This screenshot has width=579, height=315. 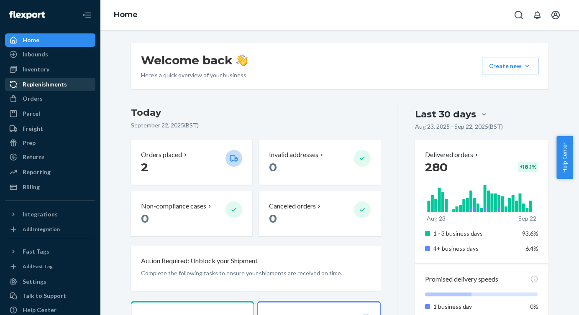 I want to click on span: Help Center, so click(x=564, y=158).